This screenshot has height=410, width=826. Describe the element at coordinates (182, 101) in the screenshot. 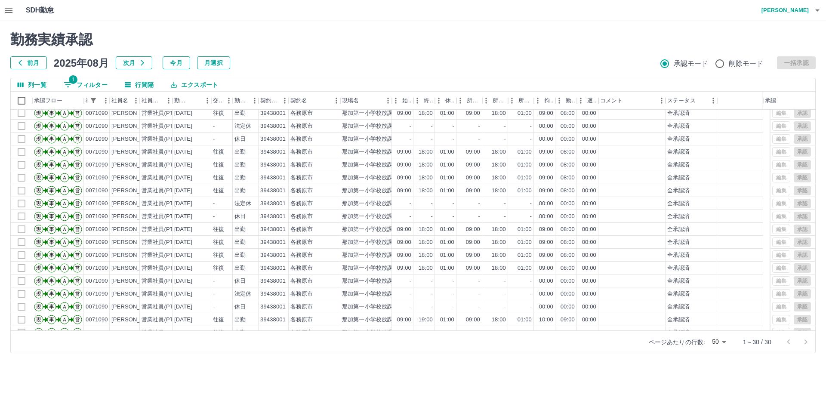

I see `div: 勤務日` at that location.